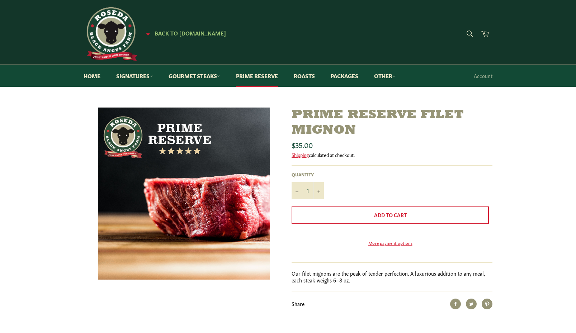 The image size is (576, 333). What do you see at coordinates (184, 194) in the screenshot?
I see `img: Prime Reserve Filet Mignon` at bounding box center [184, 194].